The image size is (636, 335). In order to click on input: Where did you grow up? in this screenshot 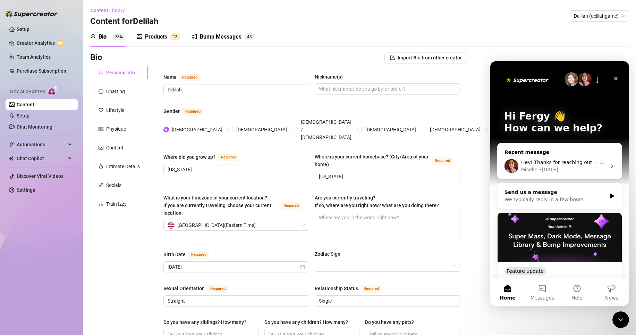, I will do `click(236, 169)`.